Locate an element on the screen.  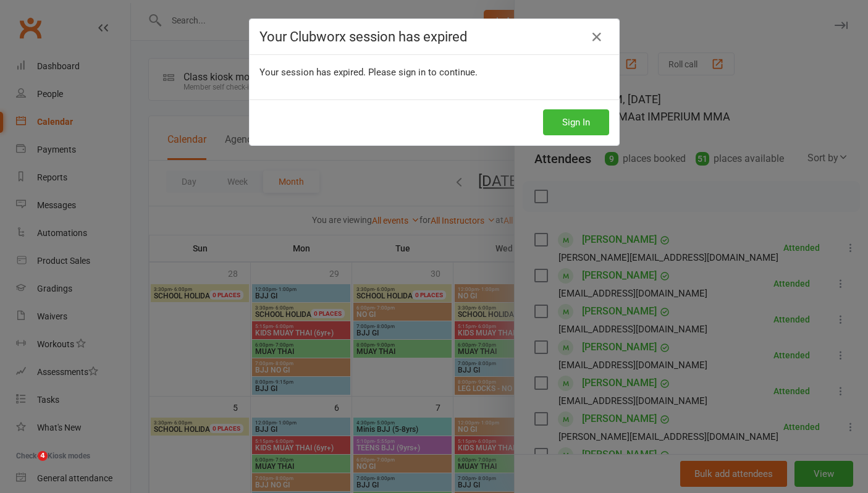
span: Your session has expired. Please sign in to continue. is located at coordinates (369, 72).